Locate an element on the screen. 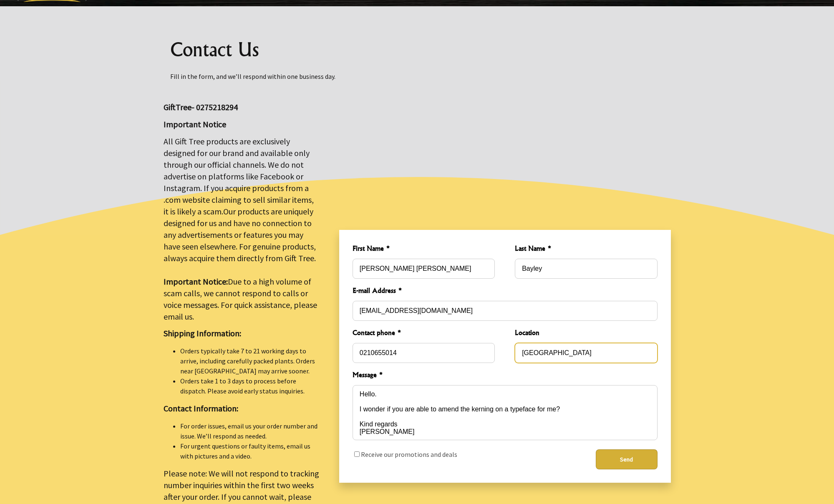 The width and height of the screenshot is (834, 504). strong: Important Notice is located at coordinates (195, 124).